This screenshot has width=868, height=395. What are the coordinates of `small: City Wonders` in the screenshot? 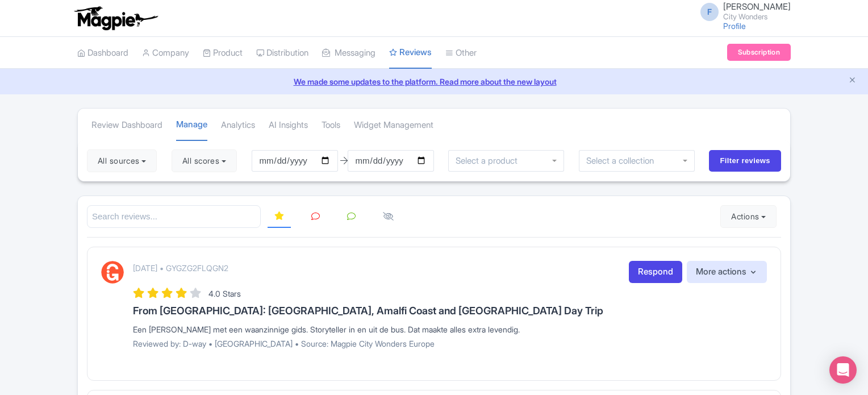 It's located at (756, 17).